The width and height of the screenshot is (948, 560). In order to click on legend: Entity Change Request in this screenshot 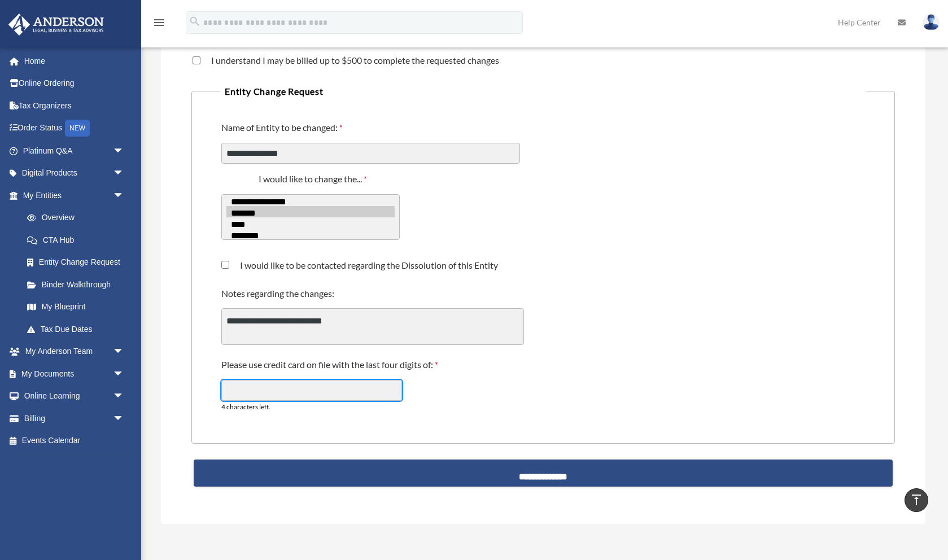, I will do `click(543, 92)`.